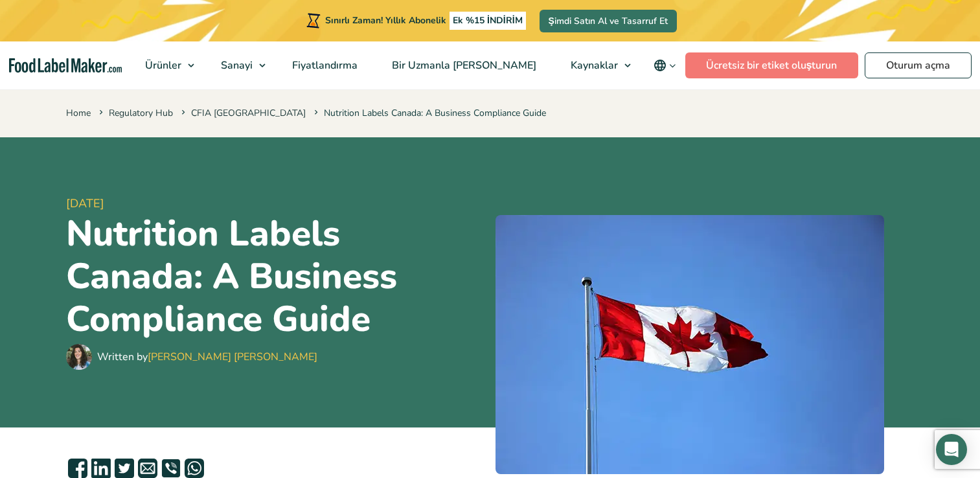 Image resolution: width=980 pixels, height=478 pixels. Describe the element at coordinates (952, 450) in the screenshot. I see `div: Intercom Messenger'ı açın` at that location.